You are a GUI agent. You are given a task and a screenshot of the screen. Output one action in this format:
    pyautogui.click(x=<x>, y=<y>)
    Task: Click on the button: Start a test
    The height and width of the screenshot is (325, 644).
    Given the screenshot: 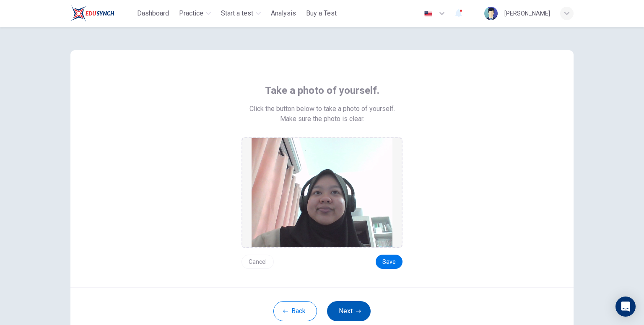 What is the action you would take?
    pyautogui.click(x=241, y=13)
    